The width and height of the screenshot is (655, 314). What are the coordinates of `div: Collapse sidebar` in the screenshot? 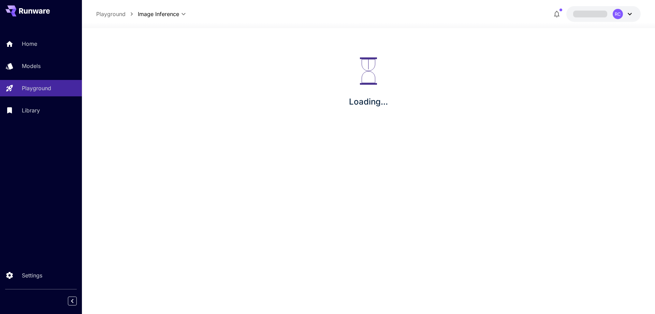 It's located at (77, 301).